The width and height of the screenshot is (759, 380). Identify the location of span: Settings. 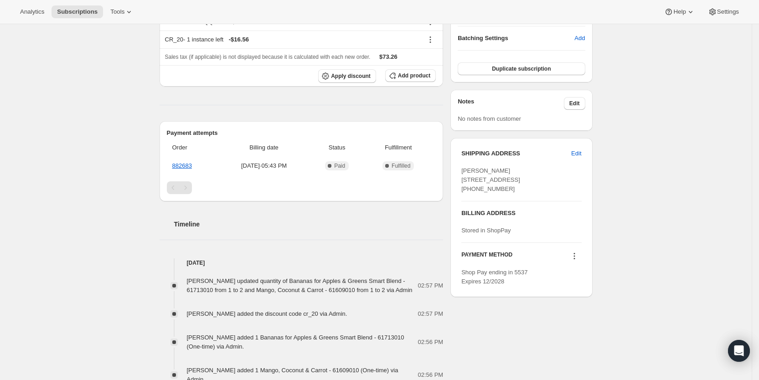
(728, 12).